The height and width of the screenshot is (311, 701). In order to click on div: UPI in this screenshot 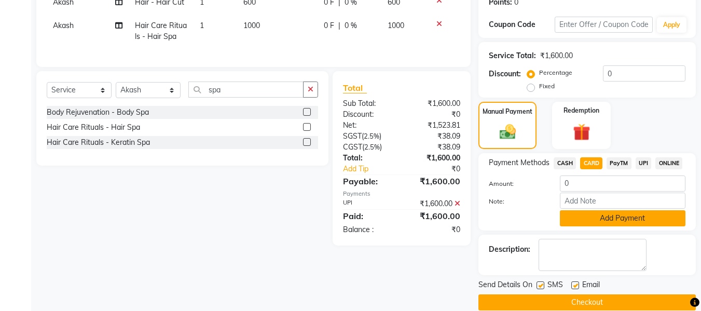, I will do `click(369, 204)`.